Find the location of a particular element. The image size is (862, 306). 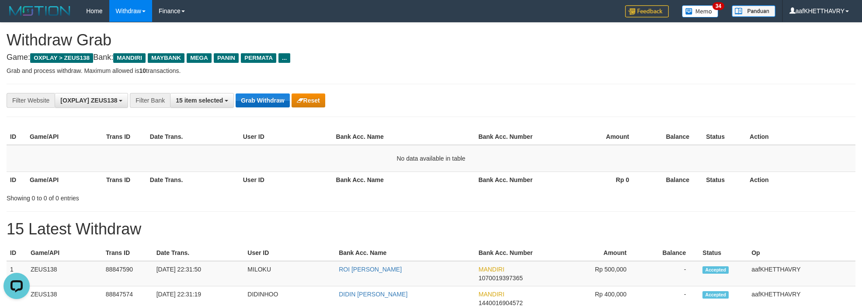

th: Op is located at coordinates (802, 253).